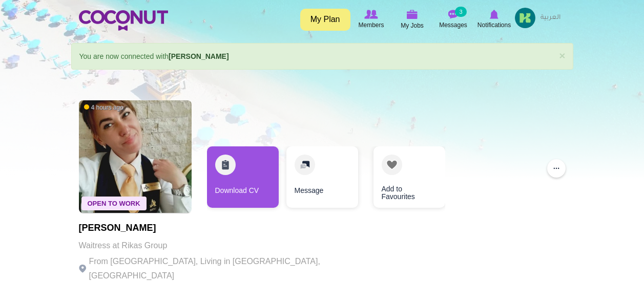  I want to click on span: Messages, so click(453, 25).